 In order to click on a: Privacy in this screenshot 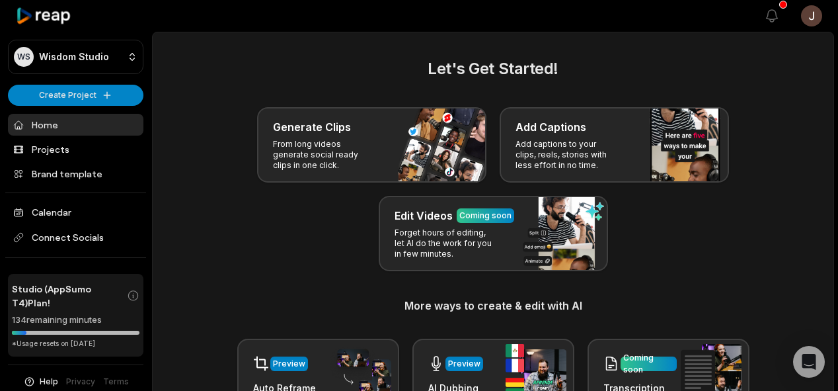, I will do `click(81, 381)`.